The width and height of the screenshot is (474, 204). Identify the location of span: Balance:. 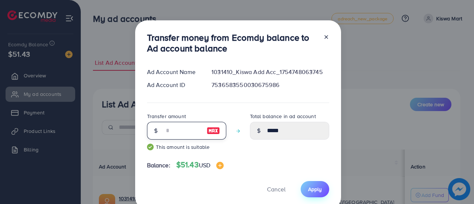
(158, 165).